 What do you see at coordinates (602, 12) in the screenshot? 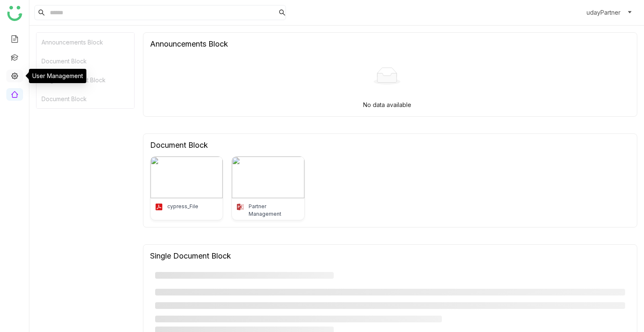
I see `button: account_circleudayPartner` at bounding box center [602, 12].